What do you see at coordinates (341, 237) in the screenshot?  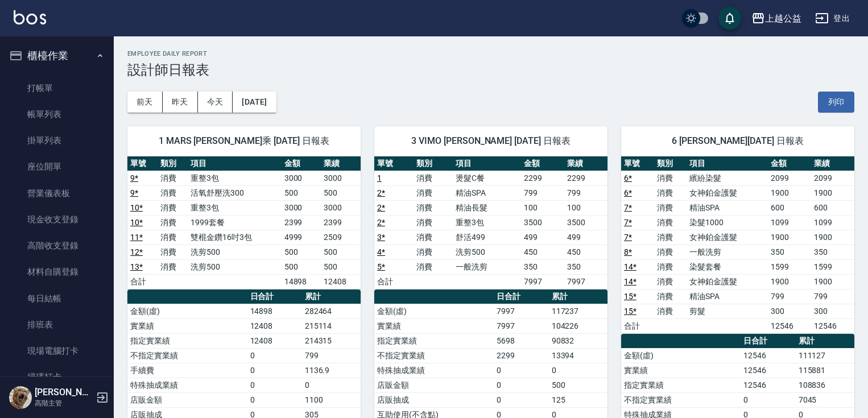 I see `td: 2509` at bounding box center [341, 237].